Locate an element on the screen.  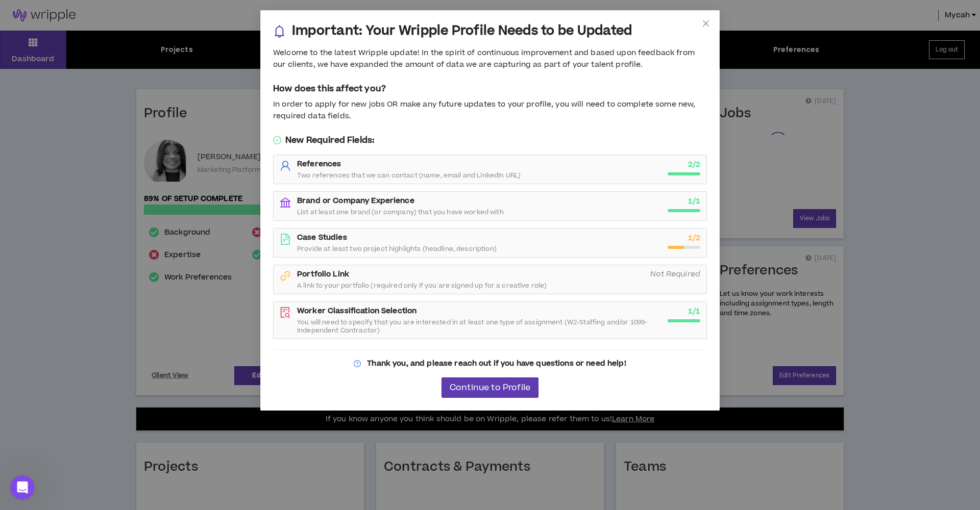
span: A link to your portfolio (required only If you are signed up for a creative role) is located at coordinates (422, 286).